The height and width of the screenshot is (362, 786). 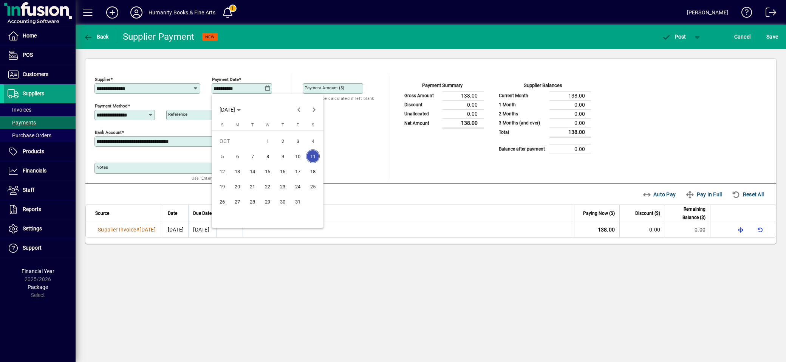 What do you see at coordinates (313, 141) in the screenshot?
I see `span: 4` at bounding box center [313, 141].